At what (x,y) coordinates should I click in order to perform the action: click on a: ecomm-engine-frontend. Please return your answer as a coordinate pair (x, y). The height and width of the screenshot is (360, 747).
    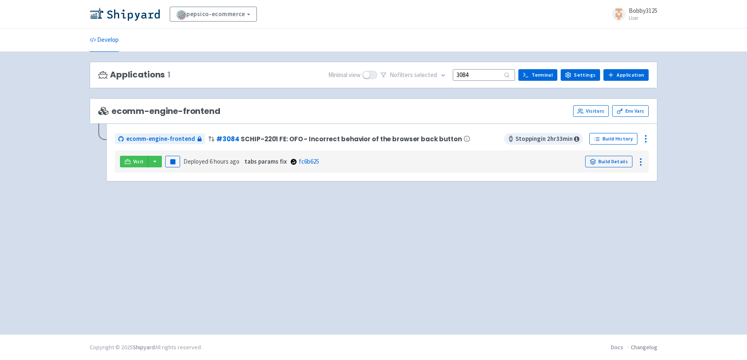
    Looking at the image, I should click on (160, 139).